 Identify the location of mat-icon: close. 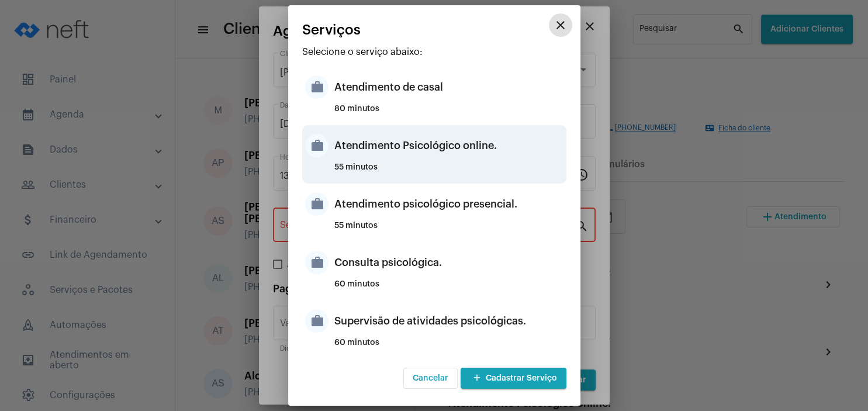
(560, 25).